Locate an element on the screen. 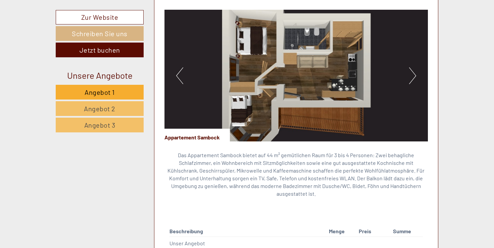 The image size is (494, 248). span: Angebot 2 is located at coordinates (100, 109).